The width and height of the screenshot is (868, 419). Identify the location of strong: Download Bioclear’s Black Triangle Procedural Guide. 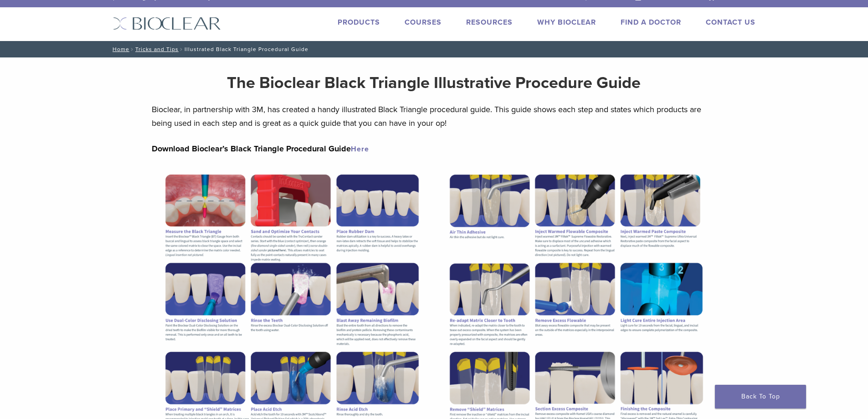
(261, 149).